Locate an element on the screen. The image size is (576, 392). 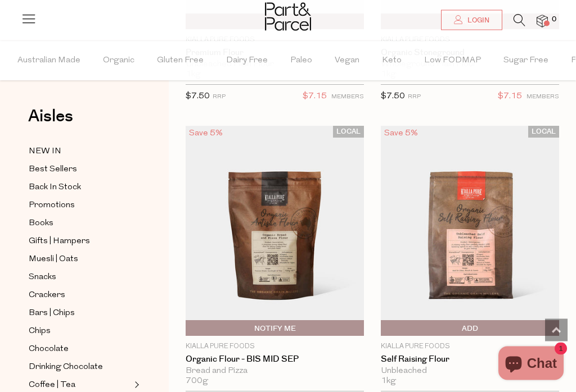
span: Keto is located at coordinates (391, 60).